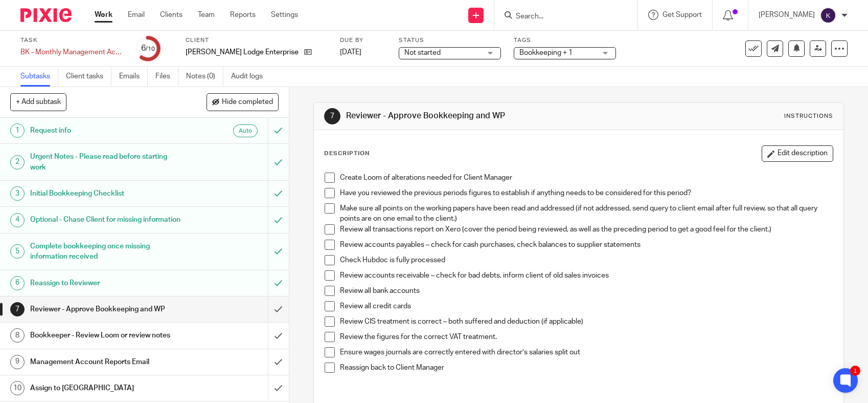  Describe the element at coordinates (106, 131) in the screenshot. I see `h1: Request info` at that location.